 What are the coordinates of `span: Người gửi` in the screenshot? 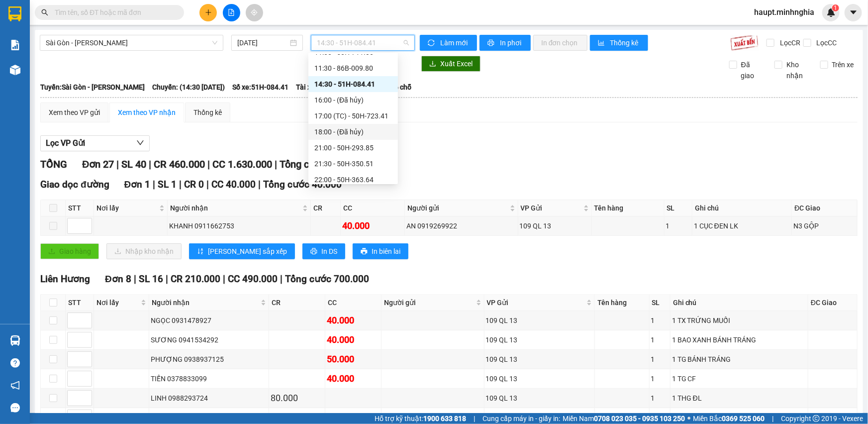 It's located at (457, 208).